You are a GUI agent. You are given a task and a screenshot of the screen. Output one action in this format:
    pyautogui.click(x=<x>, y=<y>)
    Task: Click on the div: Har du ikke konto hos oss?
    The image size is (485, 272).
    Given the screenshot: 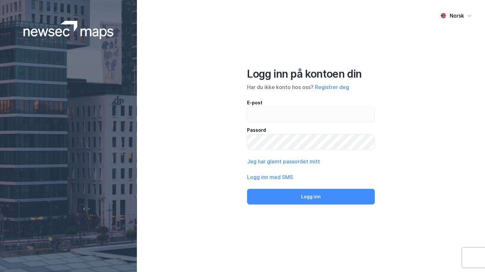 What is the action you would take?
    pyautogui.click(x=311, y=87)
    